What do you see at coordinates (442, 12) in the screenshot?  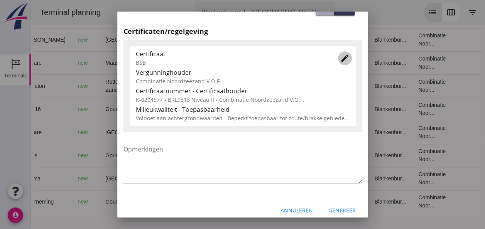 I see `i: filter_list` at bounding box center [442, 12].